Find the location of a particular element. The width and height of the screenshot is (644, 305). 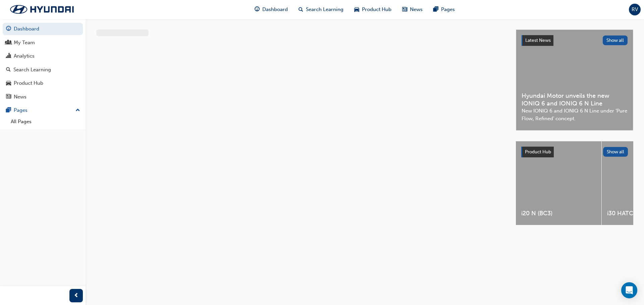

span: Search Learning is located at coordinates (325, 9).